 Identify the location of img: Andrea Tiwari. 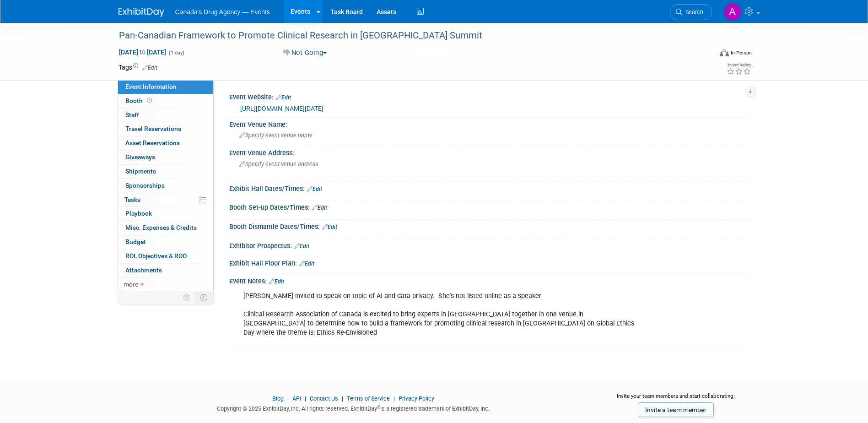
(733, 12).